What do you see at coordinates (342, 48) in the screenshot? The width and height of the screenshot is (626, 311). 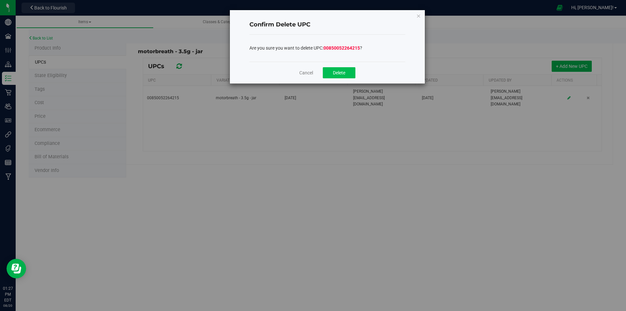 I see `span: 00850052264215` at bounding box center [342, 48].